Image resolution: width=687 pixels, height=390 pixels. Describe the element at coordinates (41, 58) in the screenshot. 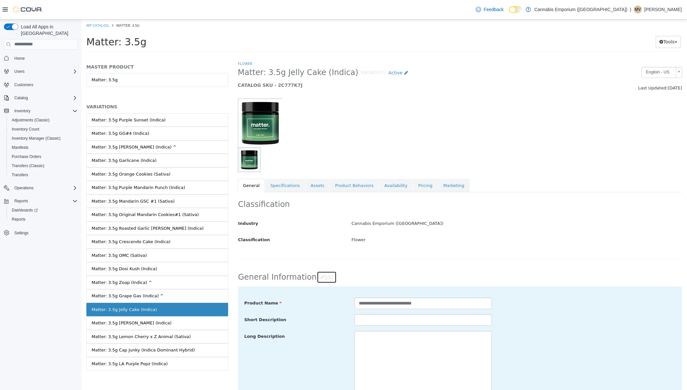

I see `button: Home` at that location.